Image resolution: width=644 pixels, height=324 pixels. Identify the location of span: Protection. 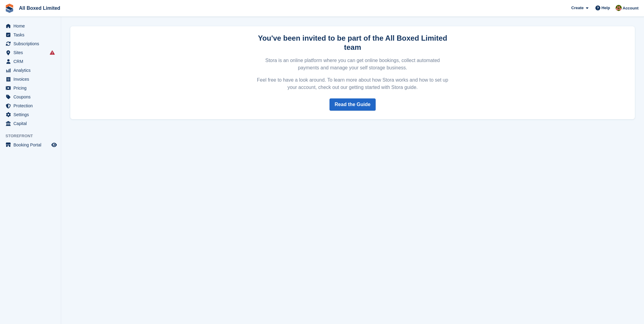
(32, 106).